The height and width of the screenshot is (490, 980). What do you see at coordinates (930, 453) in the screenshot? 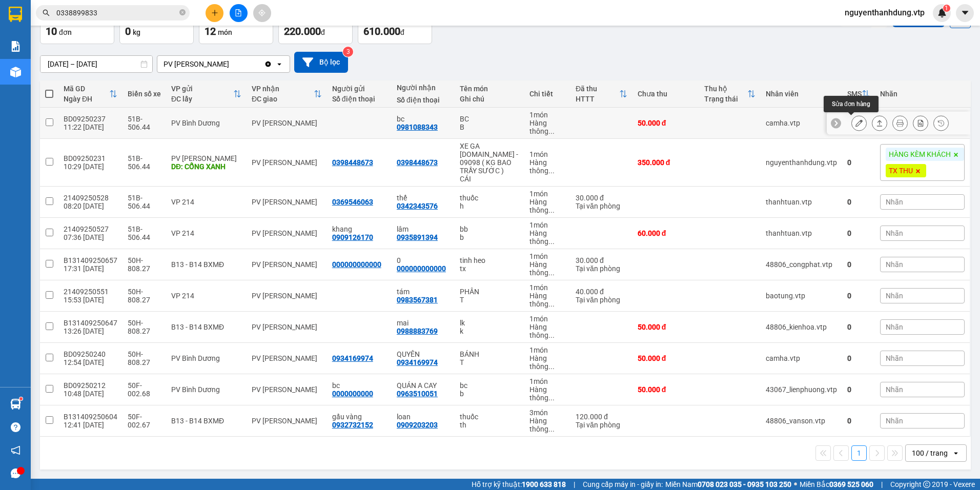
I see `div: 100 / trang` at bounding box center [930, 453].